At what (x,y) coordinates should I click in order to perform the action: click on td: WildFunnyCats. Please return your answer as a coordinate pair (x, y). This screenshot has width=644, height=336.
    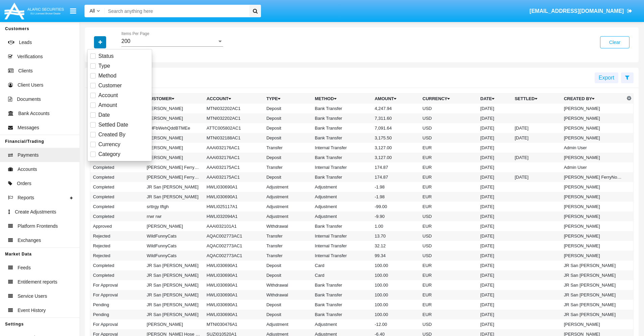
    Looking at the image, I should click on (174, 236).